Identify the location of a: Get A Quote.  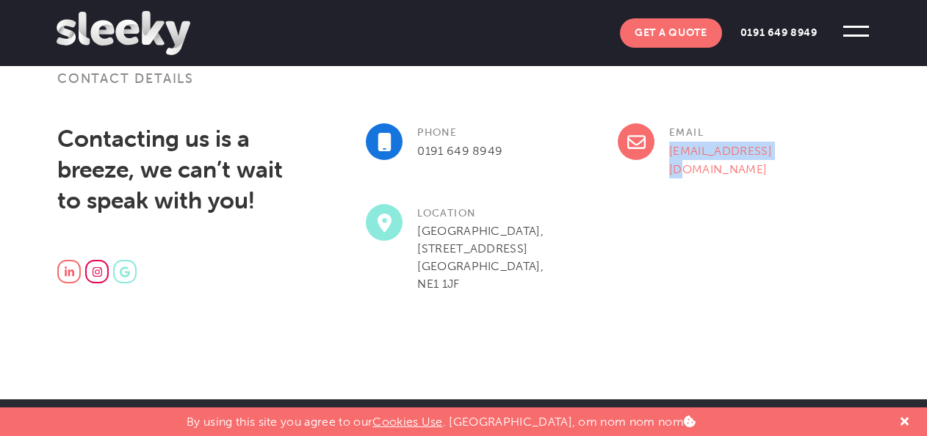
(670, 33).